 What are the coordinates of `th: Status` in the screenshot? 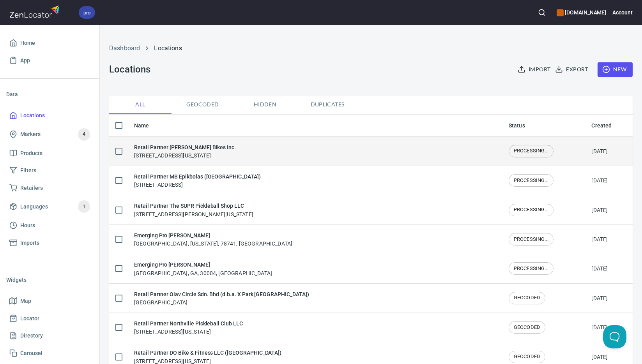 It's located at (544, 126).